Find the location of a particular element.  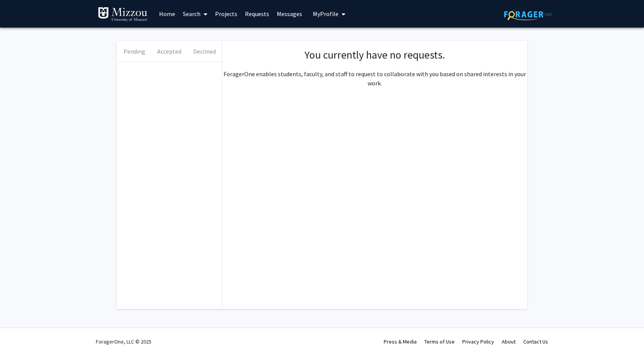

a: Search is located at coordinates (195, 14).